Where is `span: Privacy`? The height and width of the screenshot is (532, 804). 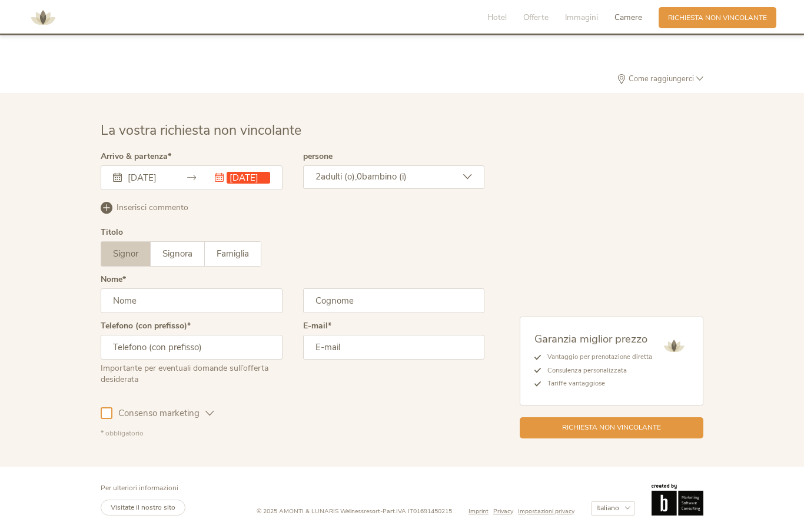 span: Privacy is located at coordinates (503, 510).